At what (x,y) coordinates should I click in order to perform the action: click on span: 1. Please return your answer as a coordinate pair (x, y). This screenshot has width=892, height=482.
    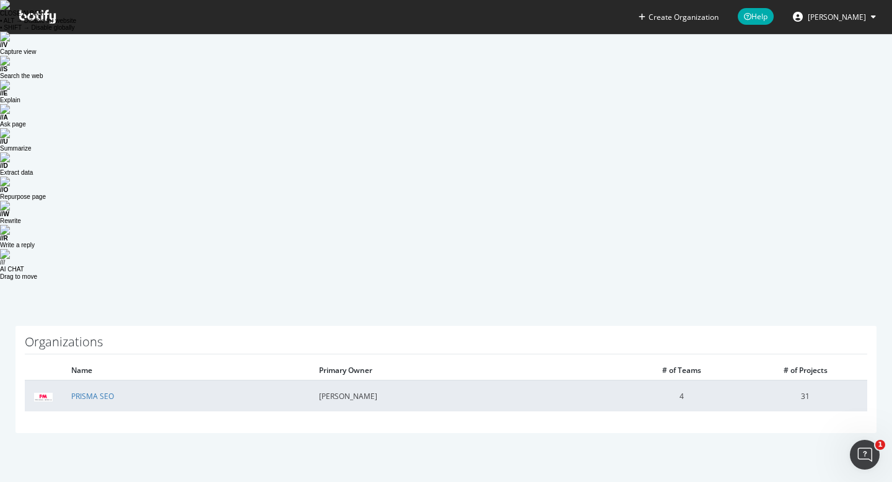
    Looking at the image, I should click on (880, 445).